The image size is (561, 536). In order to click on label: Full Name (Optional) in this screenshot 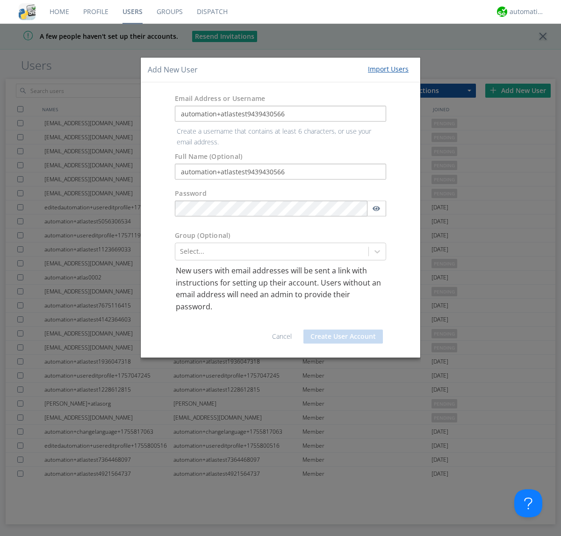, I will do `click(208, 157)`.